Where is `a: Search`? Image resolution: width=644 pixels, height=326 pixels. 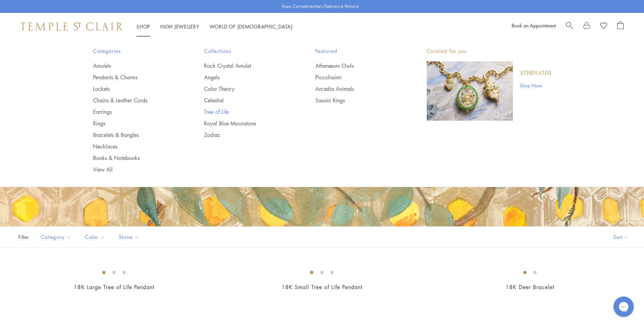
a: Search is located at coordinates (569, 26).